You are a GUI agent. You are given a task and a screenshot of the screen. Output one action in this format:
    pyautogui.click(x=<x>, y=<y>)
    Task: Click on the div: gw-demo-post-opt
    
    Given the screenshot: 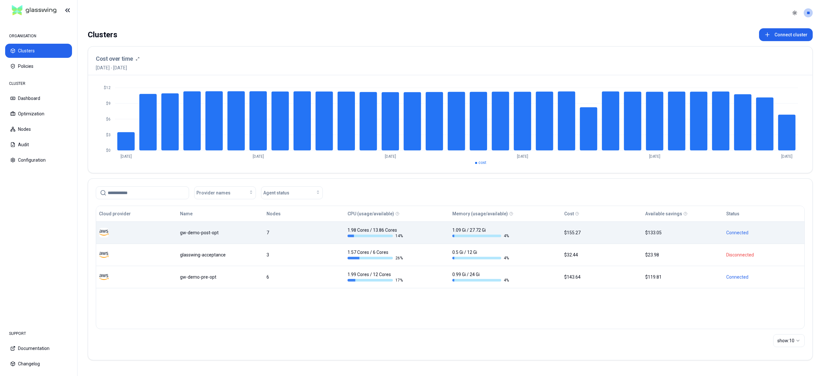 What is the action you would take?
    pyautogui.click(x=220, y=233)
    